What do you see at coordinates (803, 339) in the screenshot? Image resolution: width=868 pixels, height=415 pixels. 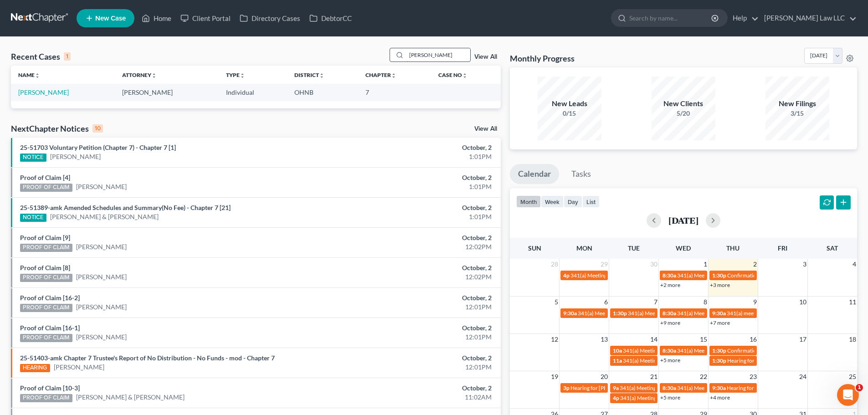 I see `span: 17` at bounding box center [803, 339].